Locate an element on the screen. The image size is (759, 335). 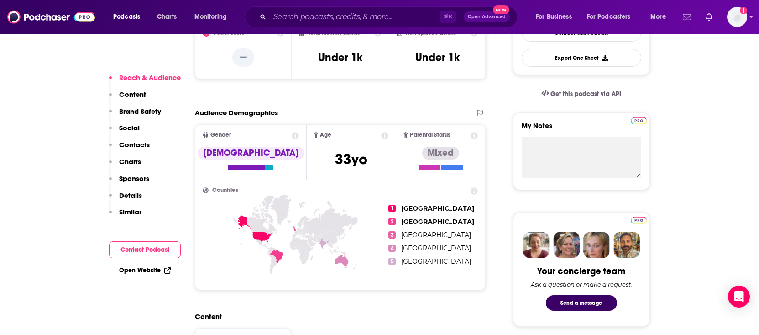
span: 2 is located at coordinates (392, 221).